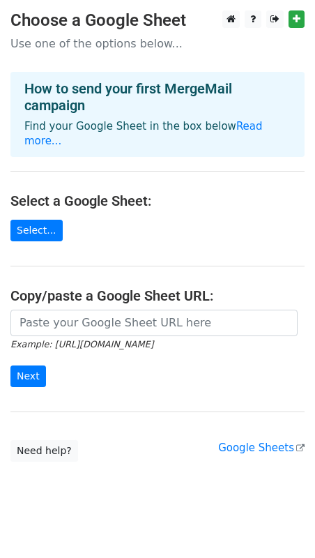 The width and height of the screenshot is (315, 558). Describe the element at coordinates (158, 43) in the screenshot. I see `p: Use one of the options below...` at that location.